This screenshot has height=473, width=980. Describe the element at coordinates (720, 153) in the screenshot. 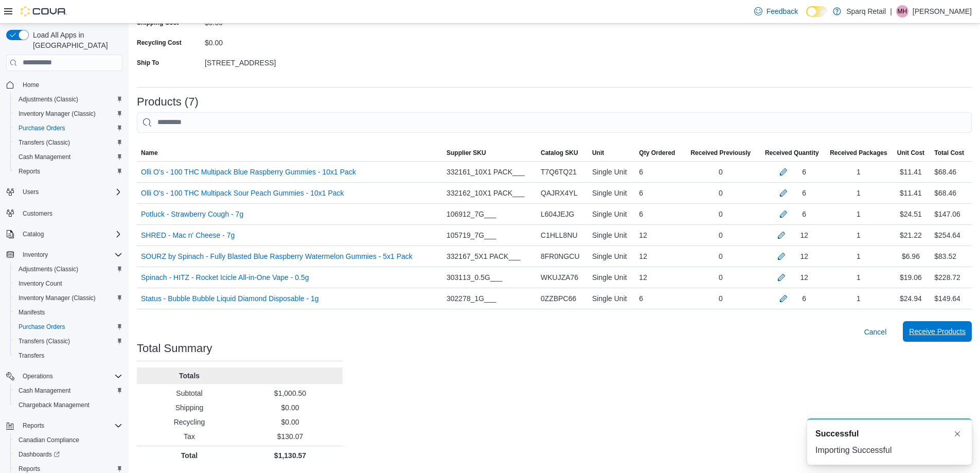

I see `span: Received Previously` at that location.